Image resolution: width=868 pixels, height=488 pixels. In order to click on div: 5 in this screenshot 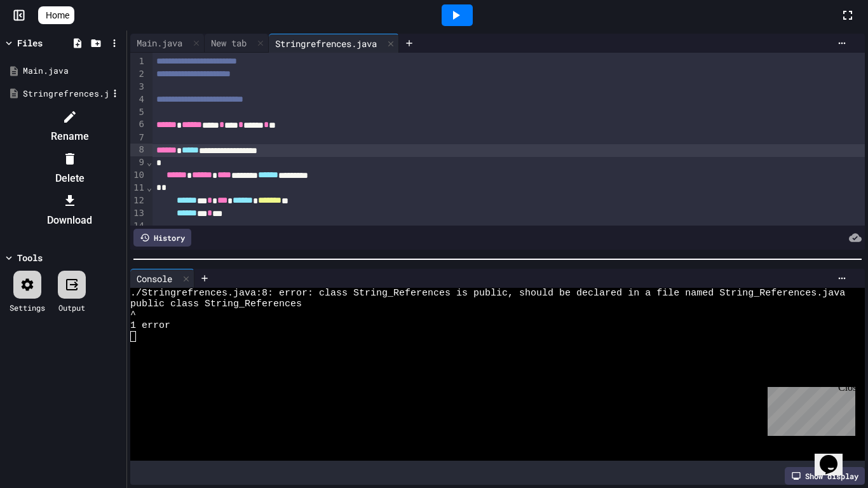, I will do `click(138, 112)`.